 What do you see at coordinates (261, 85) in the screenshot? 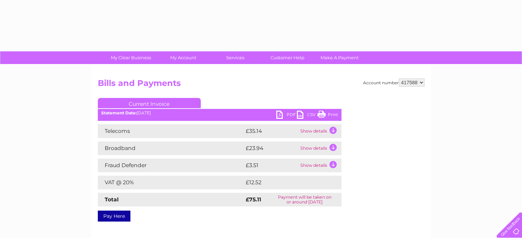
I see `h2: Bills and Payments` at bounding box center [261, 85].